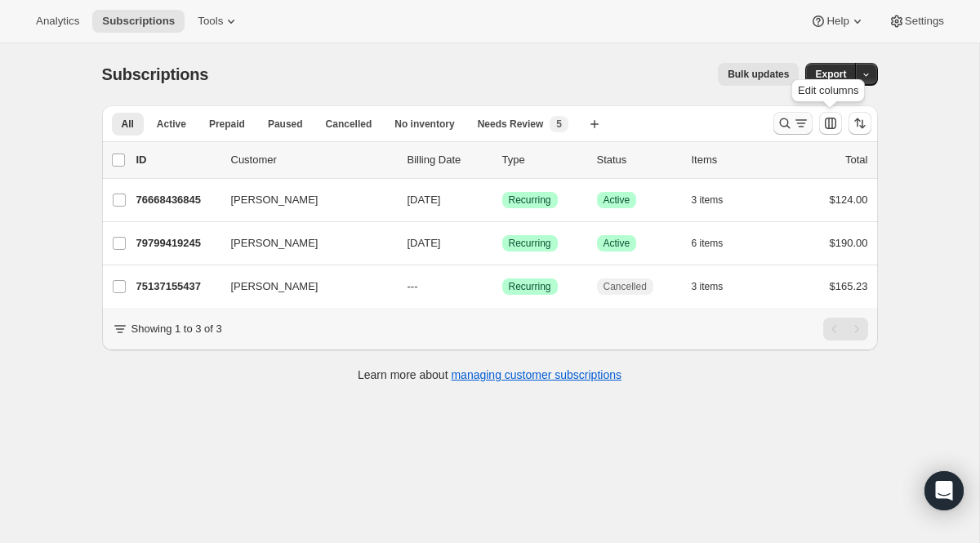  Describe the element at coordinates (837, 21) in the screenshot. I see `button: Help` at that location.